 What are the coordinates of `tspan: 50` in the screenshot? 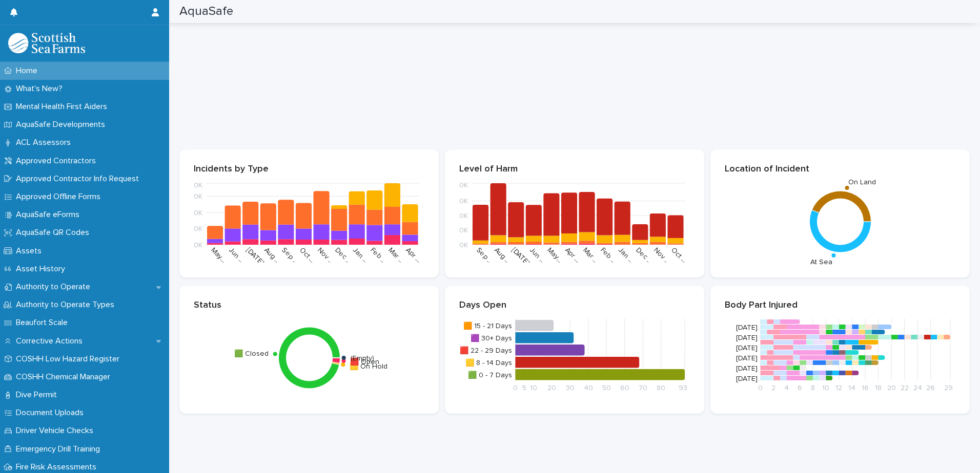 It's located at (606, 388).